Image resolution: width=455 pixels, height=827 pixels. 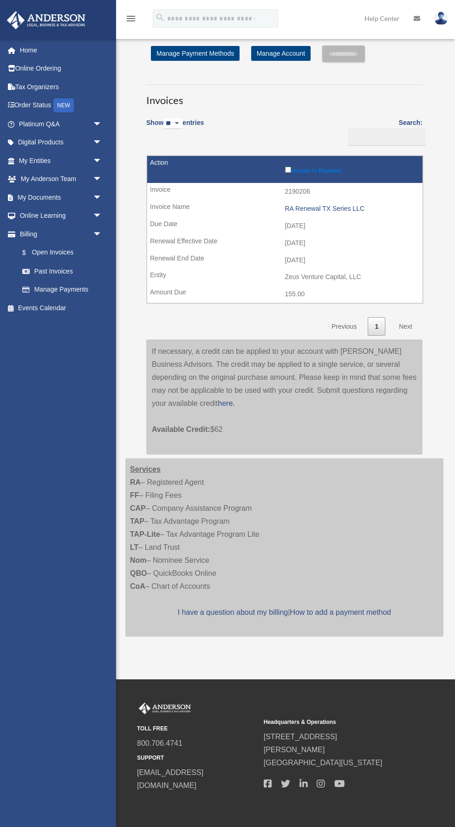 I want to click on div: NEW, so click(x=64, y=105).